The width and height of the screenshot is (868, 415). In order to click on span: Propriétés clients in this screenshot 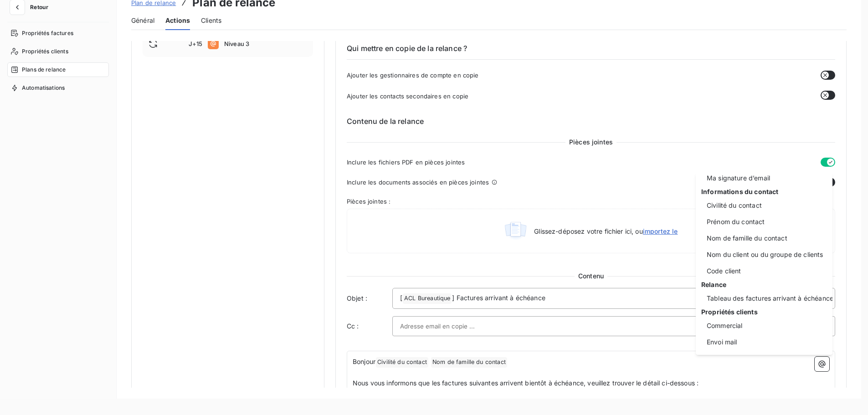, I will do `click(764, 312)`.